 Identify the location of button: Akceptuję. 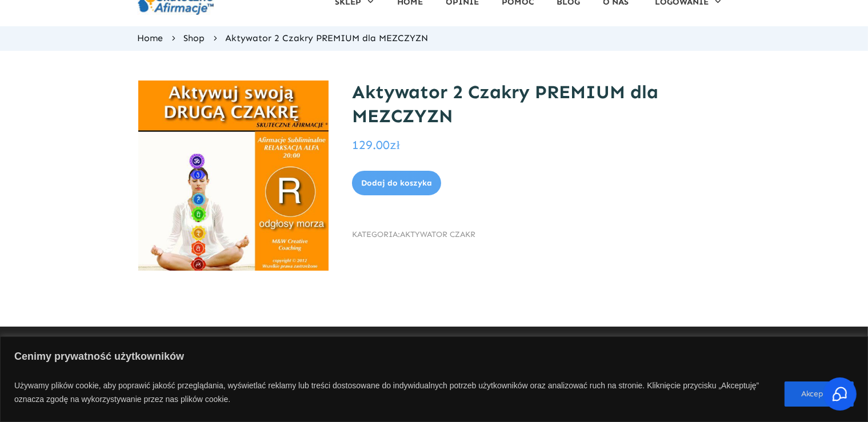
(819, 395).